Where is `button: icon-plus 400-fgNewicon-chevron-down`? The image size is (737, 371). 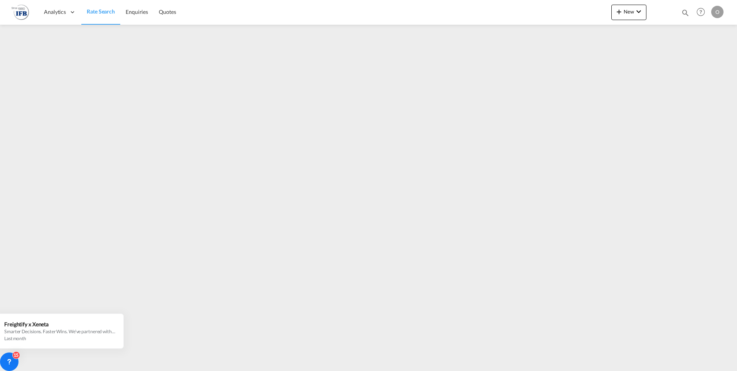
button: icon-plus 400-fgNewicon-chevron-down is located at coordinates (629, 12).